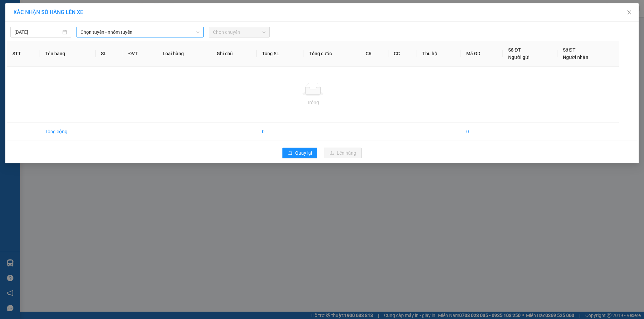 This screenshot has width=644, height=319. I want to click on span: Quay lại, so click(303, 153).